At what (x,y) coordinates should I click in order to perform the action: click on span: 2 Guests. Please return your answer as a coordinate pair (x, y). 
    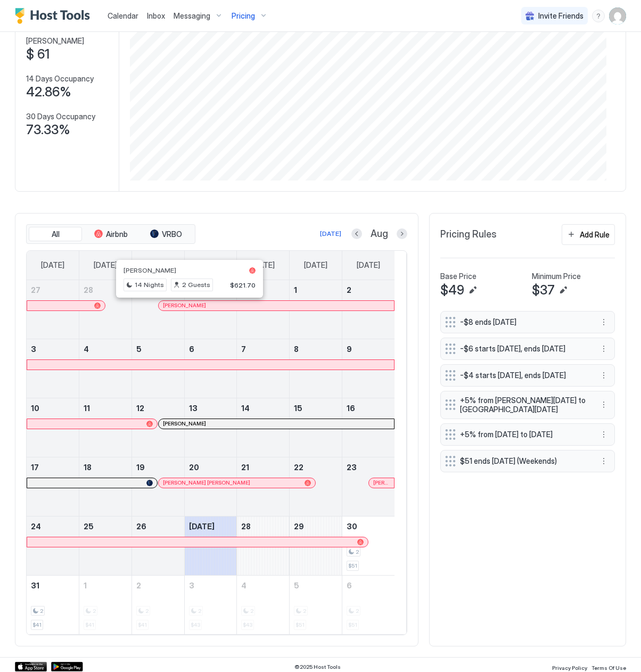
    Looking at the image, I should click on (196, 285).